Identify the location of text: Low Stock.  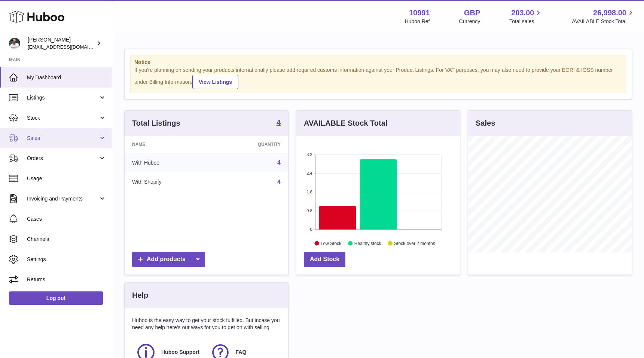
(331, 243).